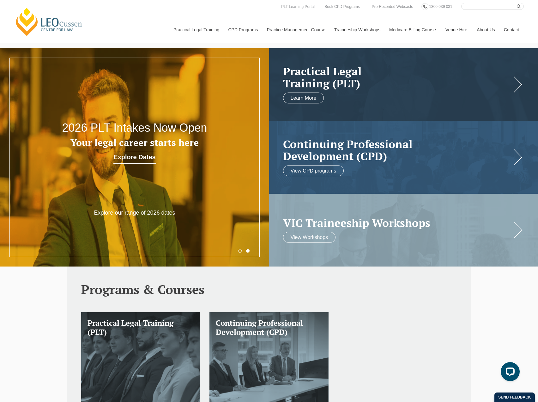  What do you see at coordinates (15, 12) in the screenshot?
I see `button: Open LiveChat chat widget` at bounding box center [15, 12].